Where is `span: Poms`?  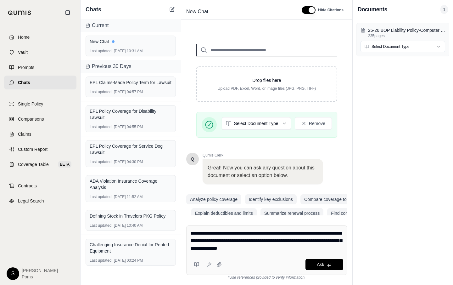 span: Poms is located at coordinates (40, 277).